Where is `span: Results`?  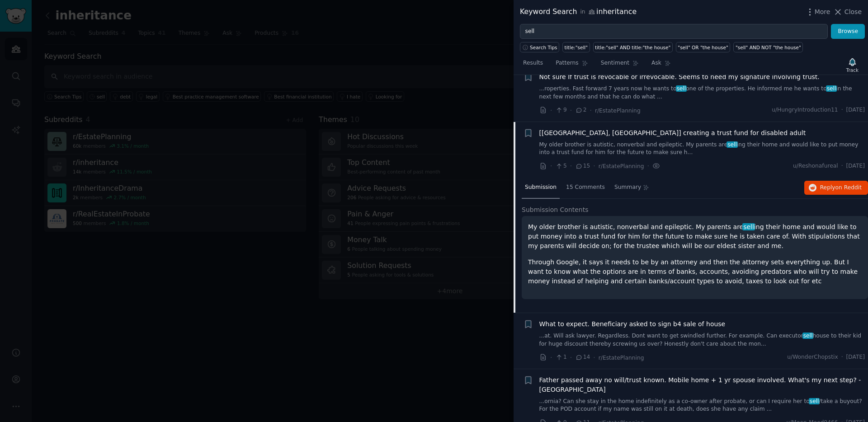 span: Results is located at coordinates (533, 63).